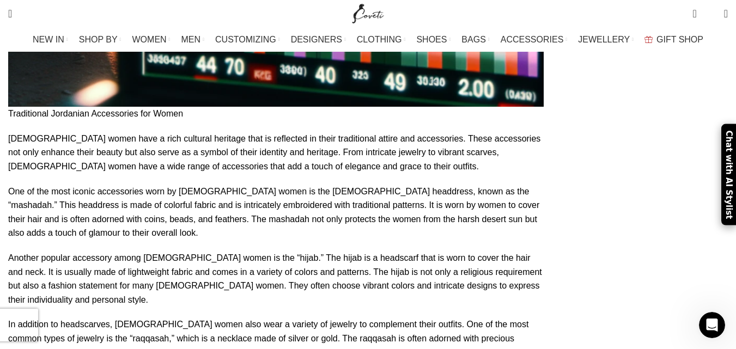  Describe the element at coordinates (604, 39) in the screenshot. I see `span: JEWELLERY` at that location.